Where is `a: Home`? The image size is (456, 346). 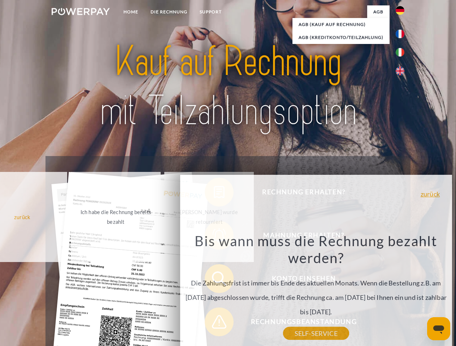 a: Home is located at coordinates (131, 12).